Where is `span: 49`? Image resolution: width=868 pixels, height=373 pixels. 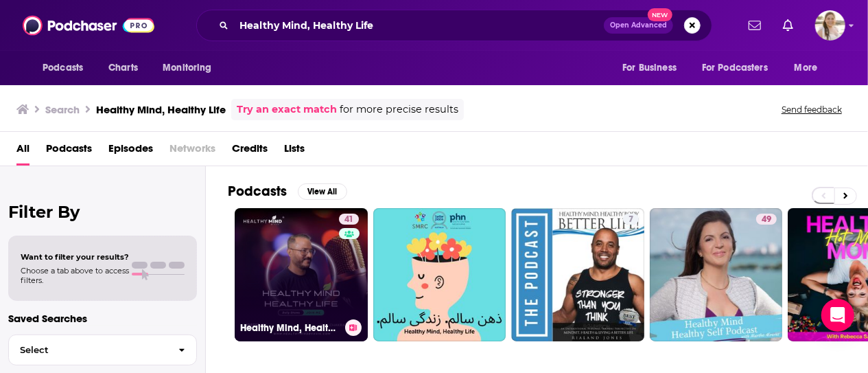 span: 49 is located at coordinates (767, 220).